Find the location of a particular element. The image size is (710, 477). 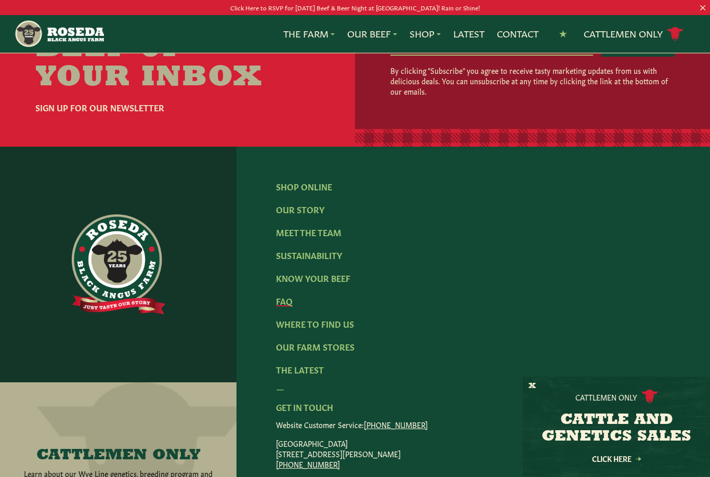

h3: CATTLE AND GENETICS SALES is located at coordinates (617, 429).